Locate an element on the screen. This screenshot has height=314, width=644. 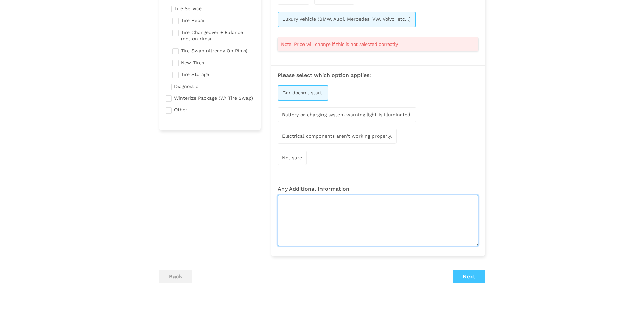
span: Note: Price will change if this is not selected correctly. is located at coordinates (339, 44).